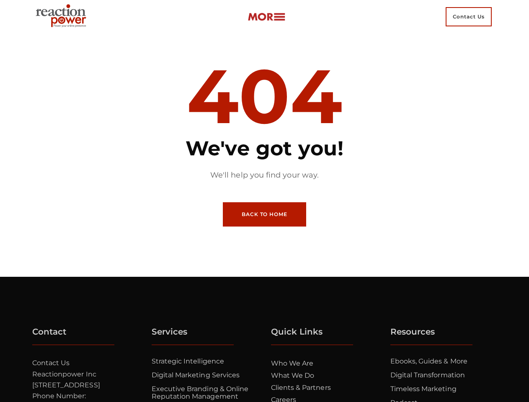 The height and width of the screenshot is (402, 529). What do you see at coordinates (51, 363) in the screenshot?
I see `a: Contact Us` at bounding box center [51, 363].